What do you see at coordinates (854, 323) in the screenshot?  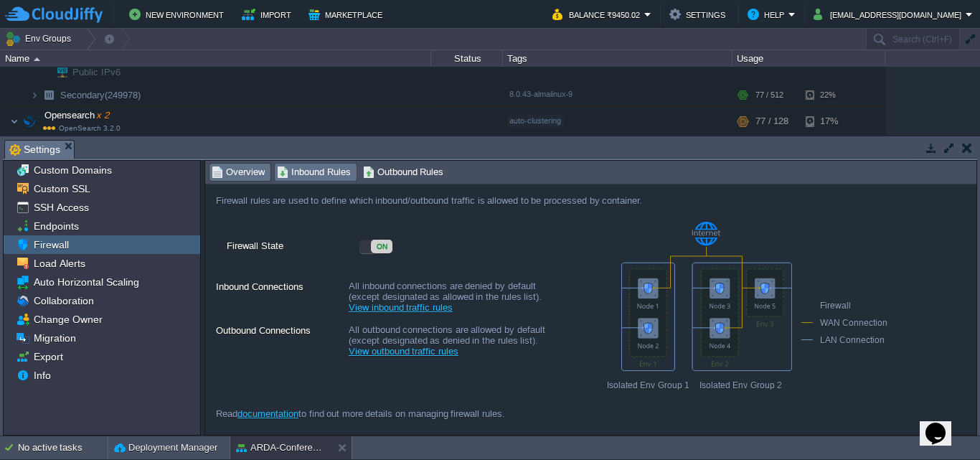 I see `div: WAN Connection` at bounding box center [854, 323].